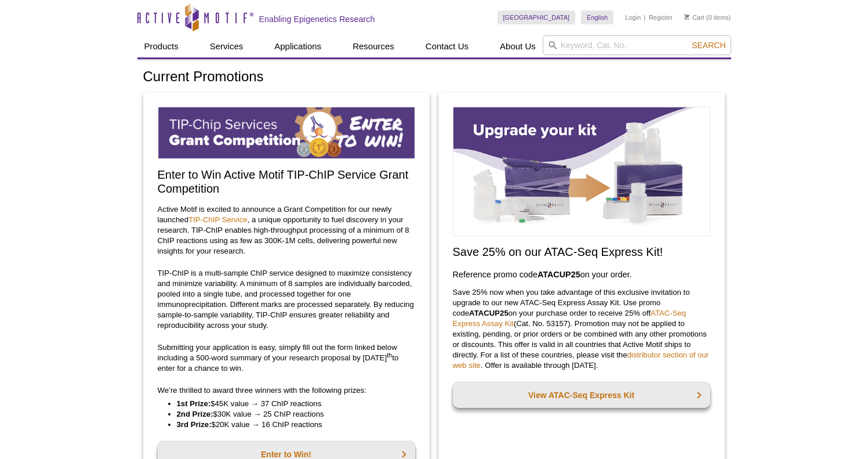 The width and height of the screenshot is (868, 459). Describe the element at coordinates (582, 171) in the screenshot. I see `img: Save on ATAC-Seq Express Assay Kit` at that location.